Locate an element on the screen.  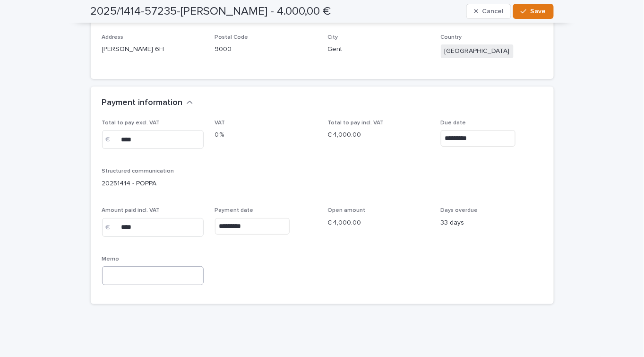
span: Amount paid incl. VAT is located at coordinates (131, 211).